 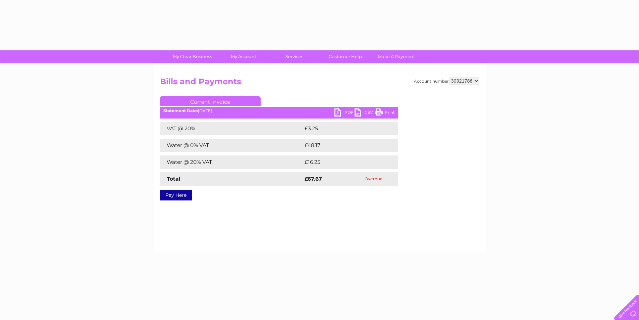 I want to click on a: My Account, so click(x=243, y=56).